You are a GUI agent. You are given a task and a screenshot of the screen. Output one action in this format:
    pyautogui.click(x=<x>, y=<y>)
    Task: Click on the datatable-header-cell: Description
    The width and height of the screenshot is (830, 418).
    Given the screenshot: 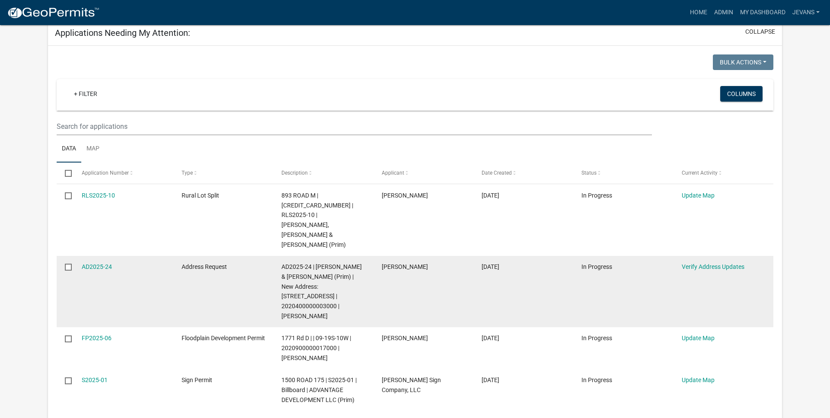 What is the action you would take?
    pyautogui.click(x=323, y=173)
    